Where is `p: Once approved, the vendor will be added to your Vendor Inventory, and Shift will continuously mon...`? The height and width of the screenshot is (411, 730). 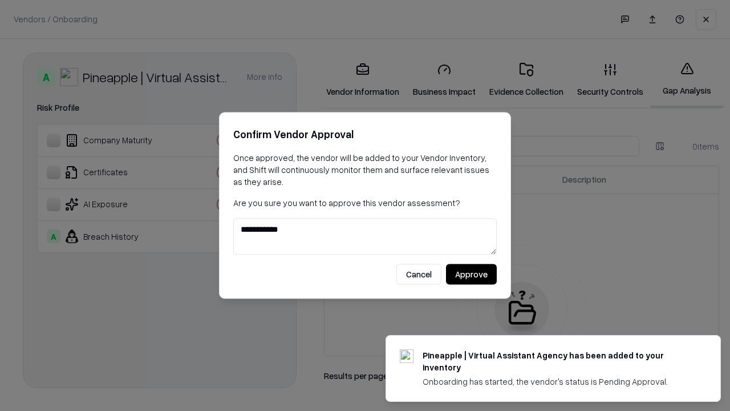
p: Once approved, the vendor will be added to your Vendor Inventory, and Shift will continuously mon... is located at coordinates (365, 169).